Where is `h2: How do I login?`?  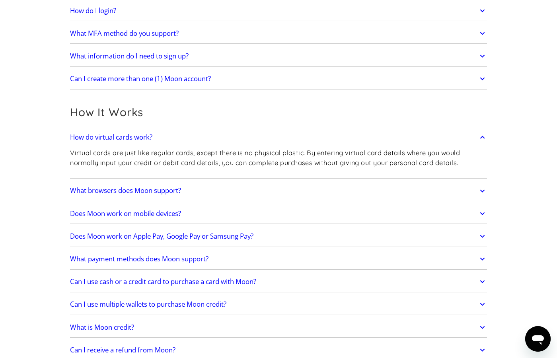
h2: How do I login? is located at coordinates (93, 11).